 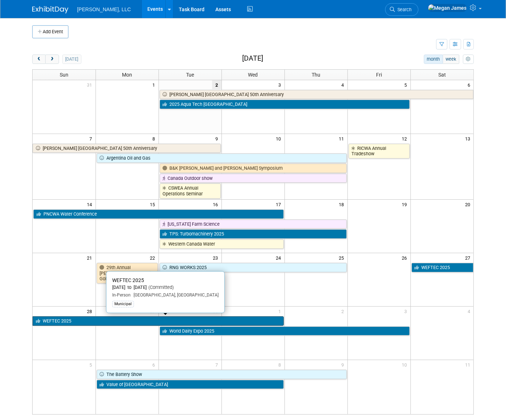 I want to click on button: next, so click(x=52, y=59).